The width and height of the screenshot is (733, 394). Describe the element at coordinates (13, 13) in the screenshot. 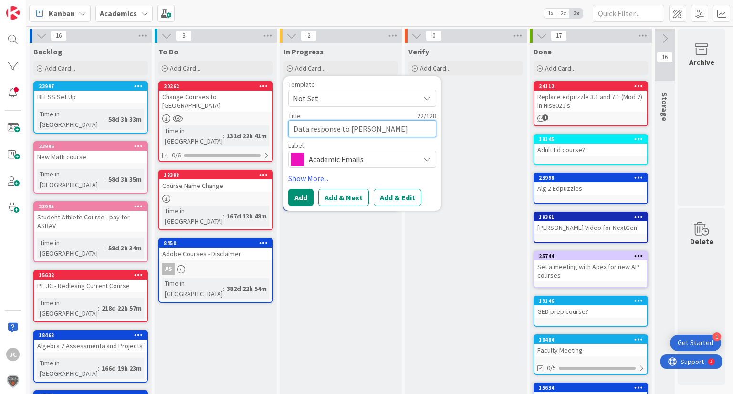

I see `img: Visit kanbanzone.com` at that location.